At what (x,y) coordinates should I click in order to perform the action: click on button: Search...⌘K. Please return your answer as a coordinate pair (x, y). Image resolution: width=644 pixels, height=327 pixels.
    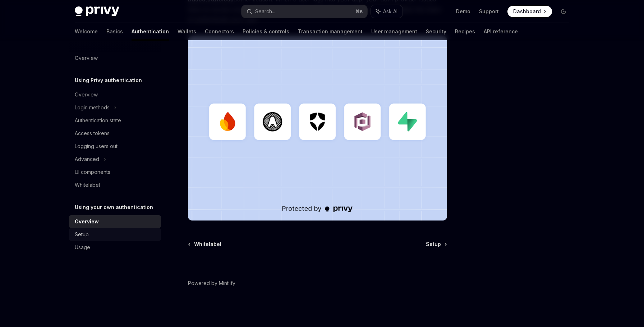
    Looking at the image, I should click on (304, 11).